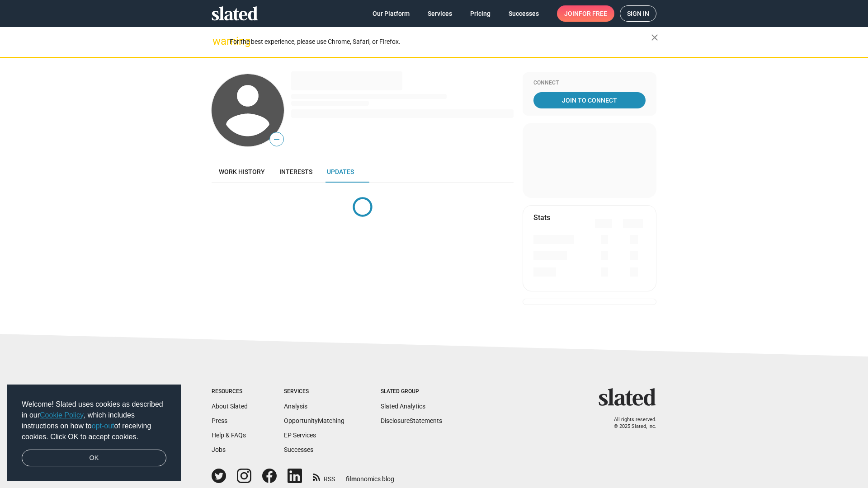 This screenshot has width=868, height=488. What do you see at coordinates (370, 475) in the screenshot?
I see `a: filmonomics blog` at bounding box center [370, 475].